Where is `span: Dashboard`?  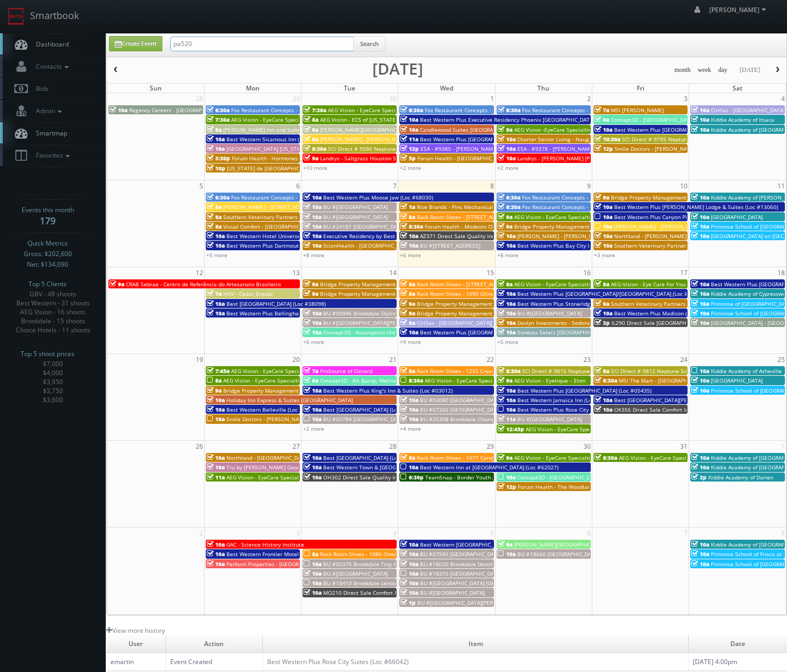 span: Dashboard is located at coordinates (50, 44).